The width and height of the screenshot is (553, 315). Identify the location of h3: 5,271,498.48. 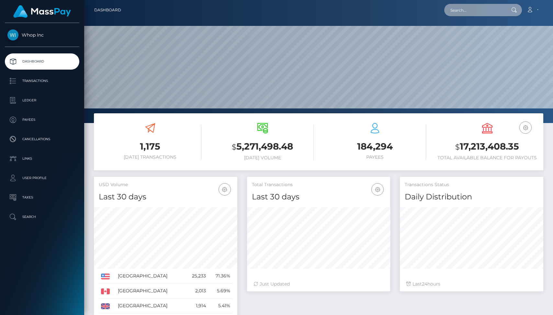
(262, 147).